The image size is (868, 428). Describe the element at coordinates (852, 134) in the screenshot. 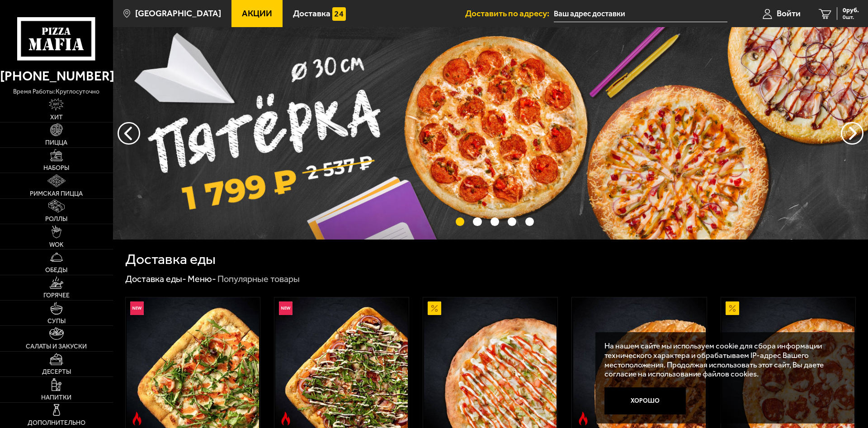

I see `button: предыдущий` at that location.